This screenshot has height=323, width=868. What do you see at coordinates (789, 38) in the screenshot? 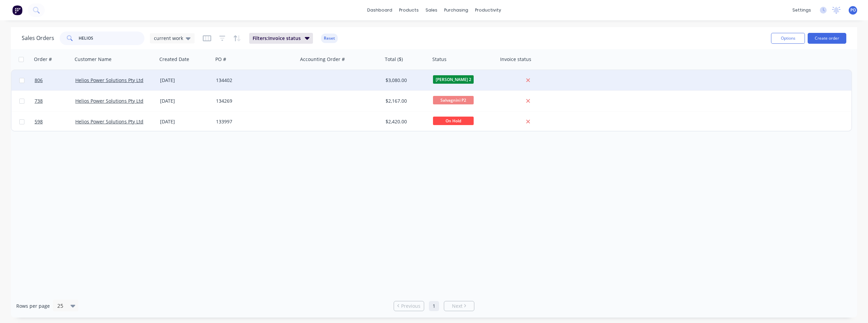
I see `button: Options` at bounding box center [789, 38].